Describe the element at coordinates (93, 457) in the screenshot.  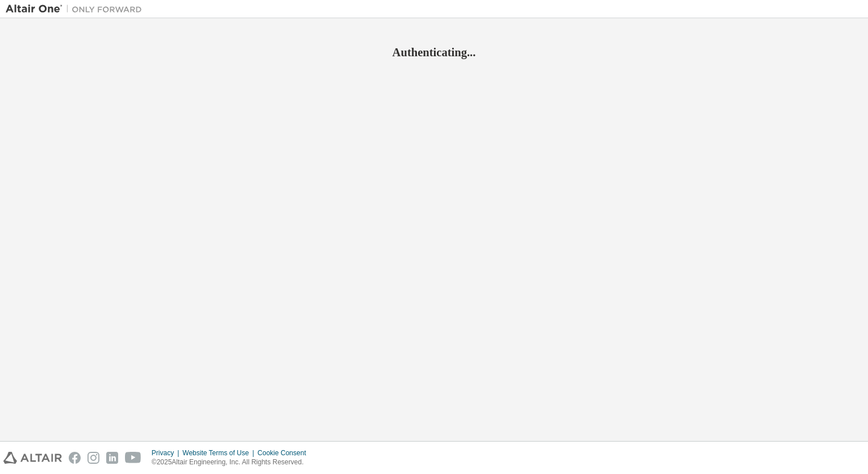
I see `img: instagram.svg` at that location.